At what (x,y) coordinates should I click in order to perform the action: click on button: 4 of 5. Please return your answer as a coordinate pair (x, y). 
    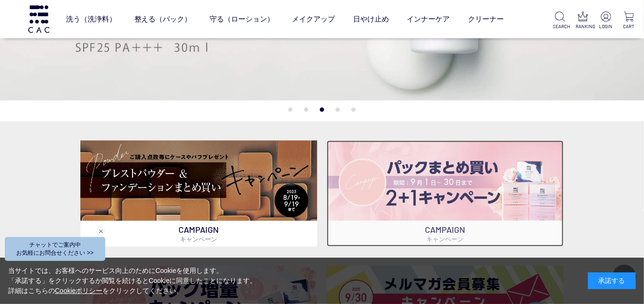
    Looking at the image, I should click on (338, 109).